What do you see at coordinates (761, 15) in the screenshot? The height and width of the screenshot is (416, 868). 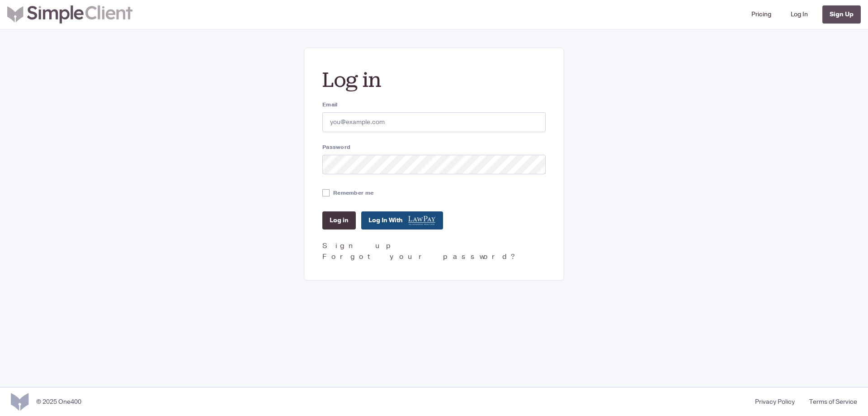 I see `a: Pricing` at bounding box center [761, 15].